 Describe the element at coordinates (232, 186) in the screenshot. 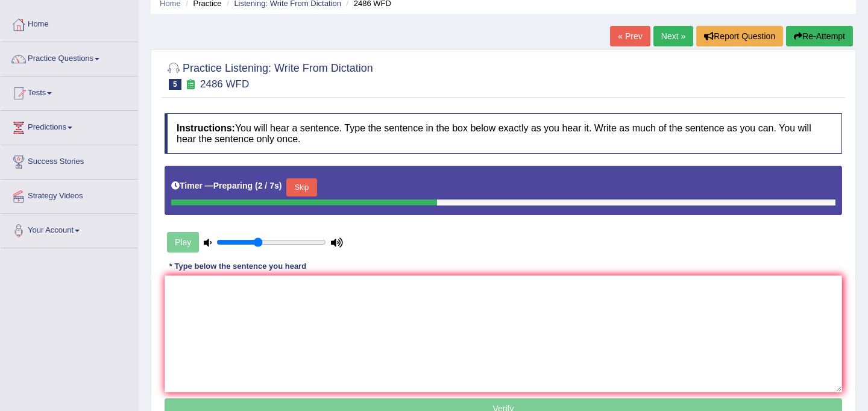

I see `b: Preparing` at that location.